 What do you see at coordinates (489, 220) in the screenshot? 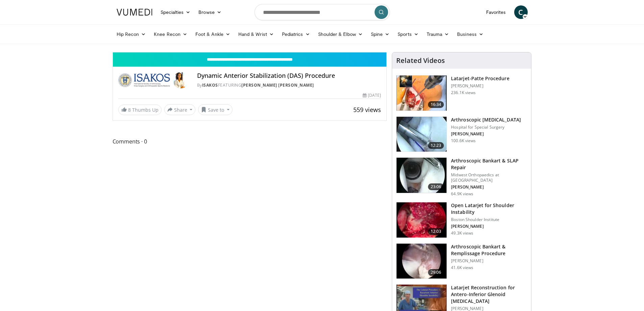
I see `p: Boston Shoulder Institute` at bounding box center [489, 220].